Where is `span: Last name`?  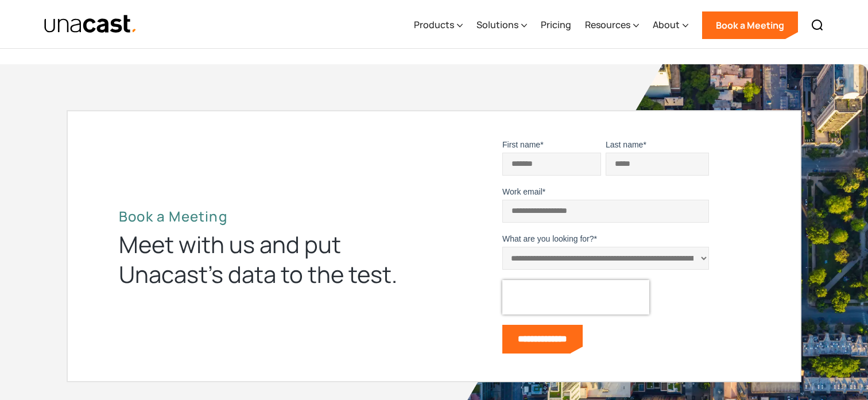 span: Last name is located at coordinates (625, 145).